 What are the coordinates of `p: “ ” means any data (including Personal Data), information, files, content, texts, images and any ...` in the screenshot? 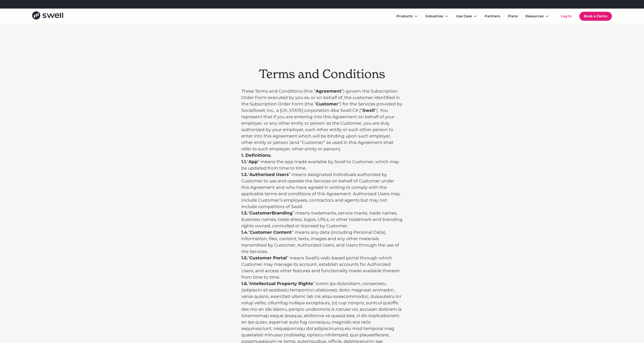 It's located at (322, 242).